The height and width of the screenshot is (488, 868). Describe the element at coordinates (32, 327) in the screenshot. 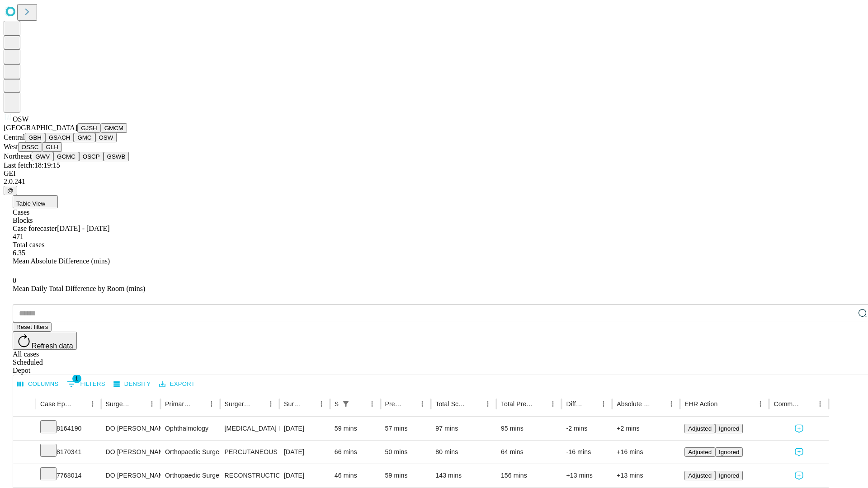

I see `span: Reset filters` at that location.